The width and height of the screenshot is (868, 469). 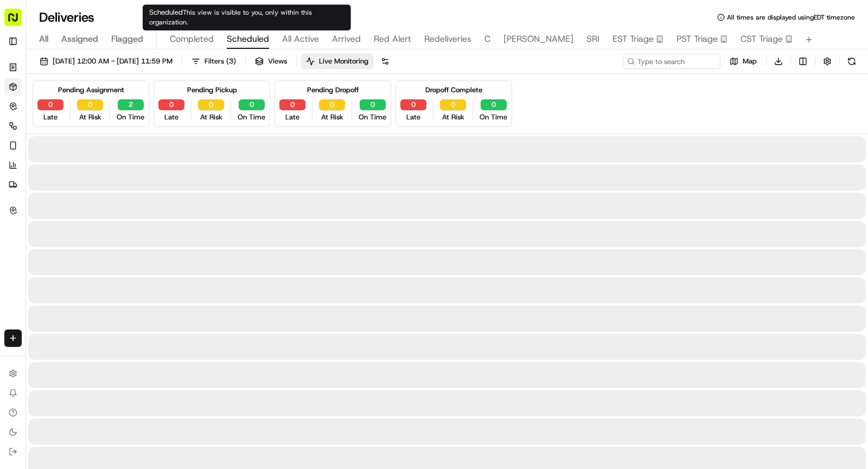 I want to click on span: ( 3 ), so click(x=231, y=62).